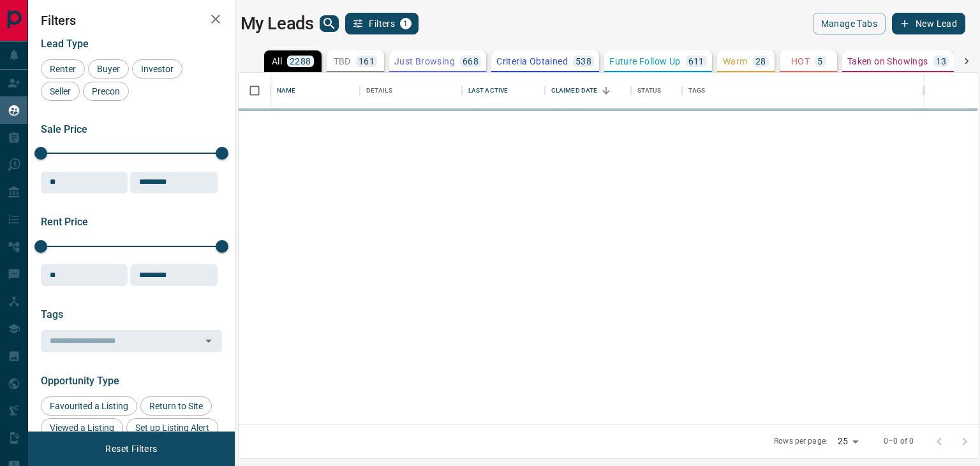 The image size is (980, 466). What do you see at coordinates (847, 441) in the screenshot?
I see `div: 25` at bounding box center [847, 441].